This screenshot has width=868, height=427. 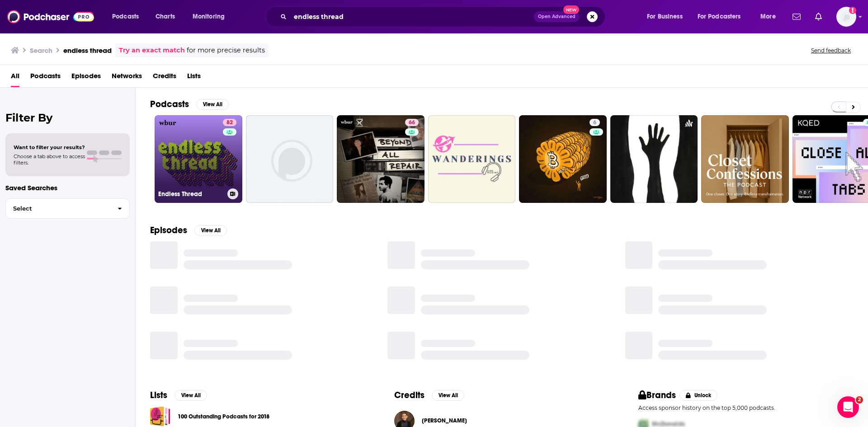 What do you see at coordinates (572, 9) in the screenshot?
I see `span: New` at bounding box center [572, 9].